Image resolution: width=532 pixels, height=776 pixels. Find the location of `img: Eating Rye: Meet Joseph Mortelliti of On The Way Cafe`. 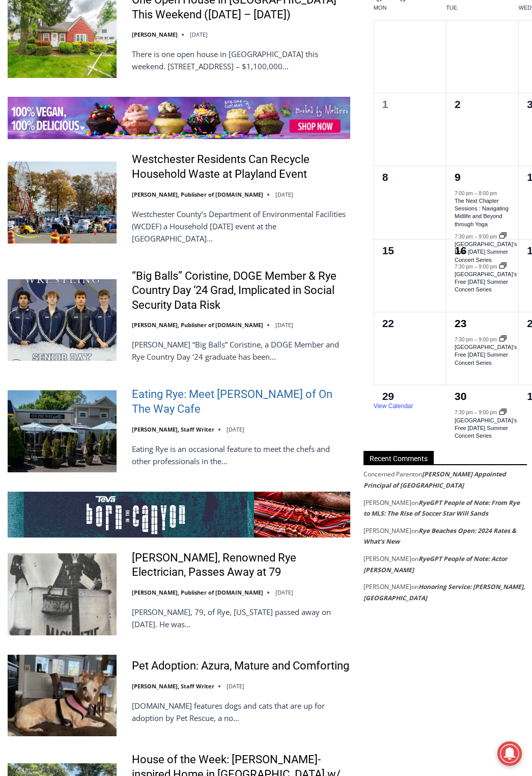

img: Eating Rye: Meet Joseph Mortelliti of On The Way Cafe is located at coordinates (62, 431).